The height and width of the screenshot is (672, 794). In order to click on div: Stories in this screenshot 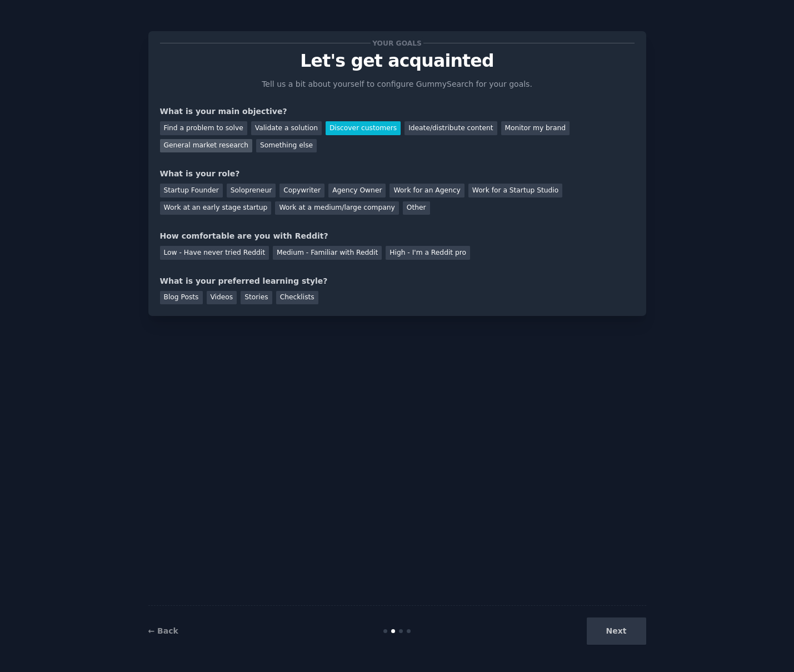, I will do `click(257, 298)`.